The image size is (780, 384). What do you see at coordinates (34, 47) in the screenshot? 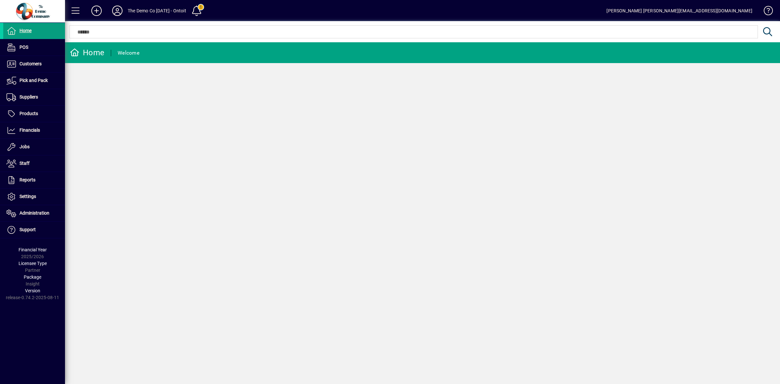
I see `a: POS` at bounding box center [34, 47].